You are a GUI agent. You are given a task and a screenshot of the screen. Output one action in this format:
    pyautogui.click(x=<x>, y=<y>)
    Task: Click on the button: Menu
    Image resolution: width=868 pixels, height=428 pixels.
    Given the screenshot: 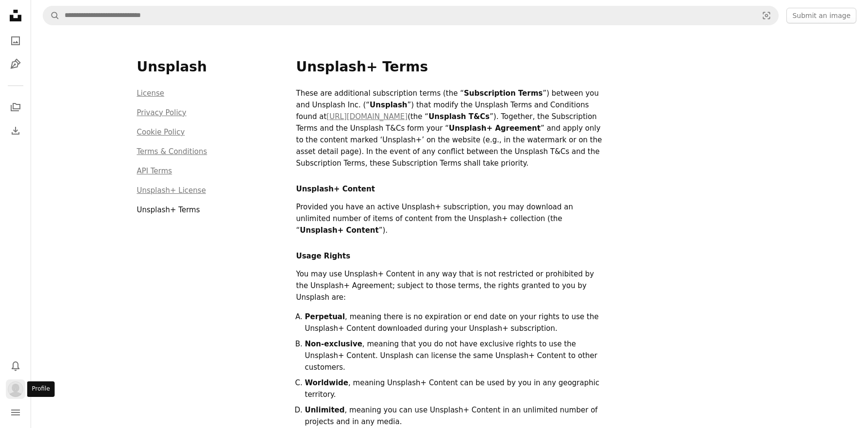 What is the action you would take?
    pyautogui.click(x=16, y=412)
    